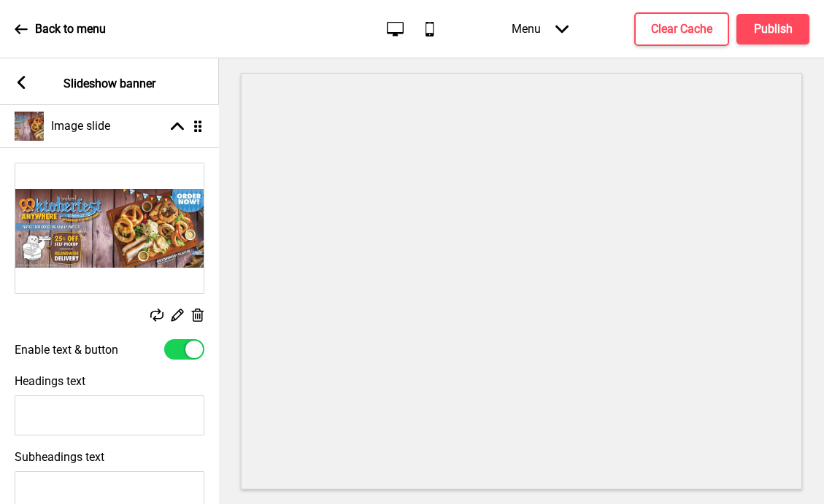 This screenshot has width=824, height=504. I want to click on button: Publish, so click(773, 29).